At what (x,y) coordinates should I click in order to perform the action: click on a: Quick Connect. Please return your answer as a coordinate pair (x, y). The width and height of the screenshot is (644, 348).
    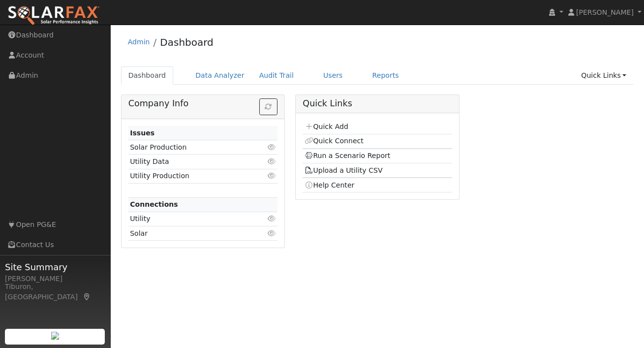
    Looking at the image, I should click on (334, 141).